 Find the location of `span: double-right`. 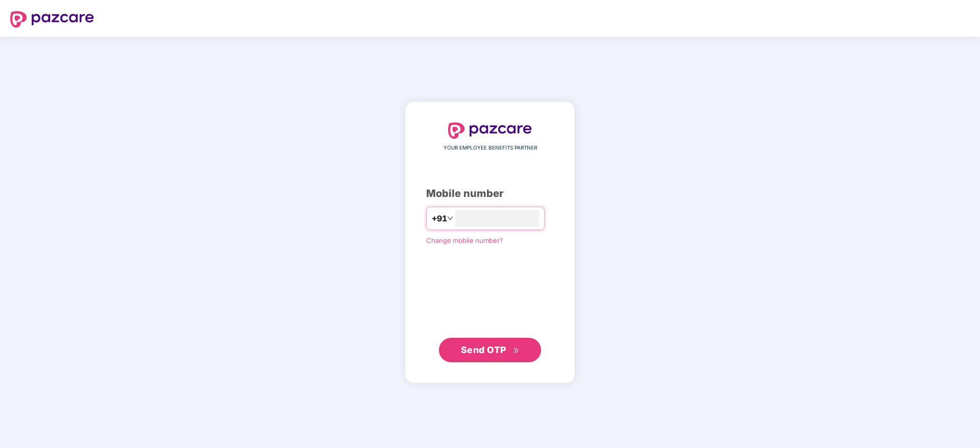

span: double-right is located at coordinates (516, 351).